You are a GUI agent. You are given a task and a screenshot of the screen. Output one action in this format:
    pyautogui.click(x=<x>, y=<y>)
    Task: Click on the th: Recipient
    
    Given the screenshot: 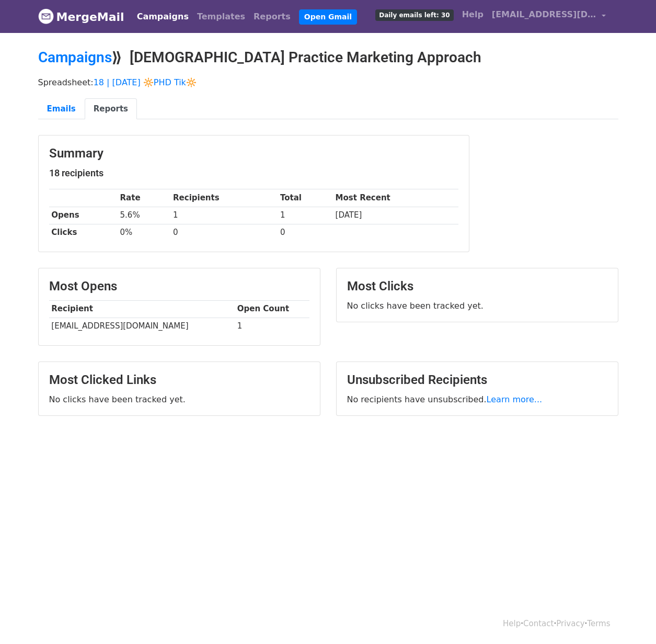 What is the action you would take?
    pyautogui.click(x=141, y=308)
    